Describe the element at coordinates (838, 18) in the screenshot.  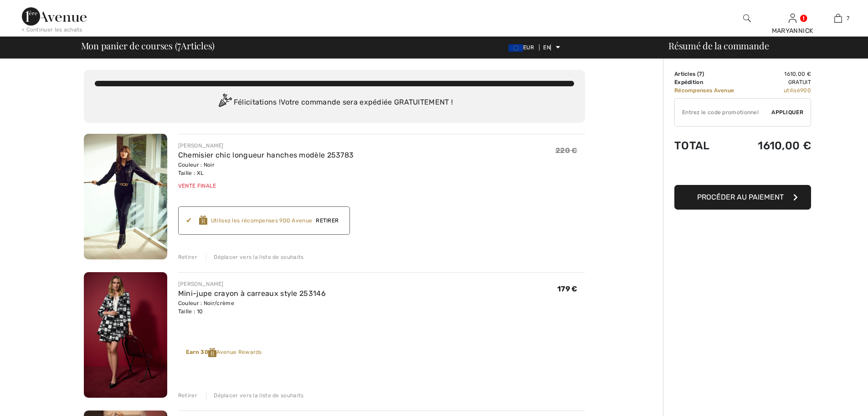
I see `img: Mon sac` at that location.